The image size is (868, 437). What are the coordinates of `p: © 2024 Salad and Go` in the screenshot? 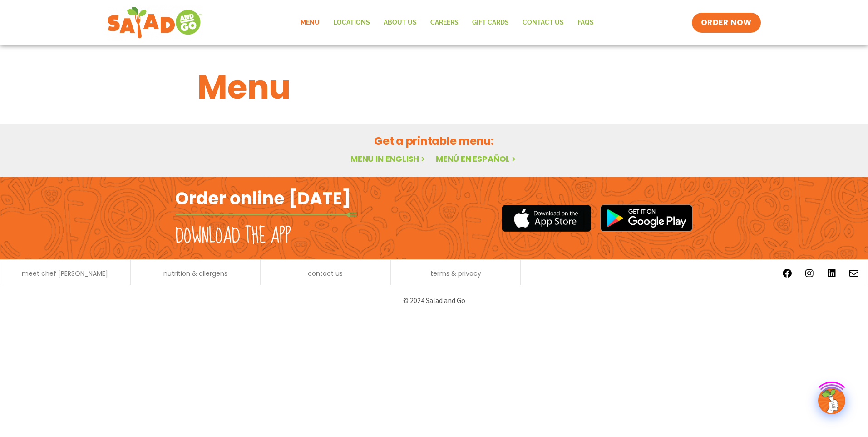 It's located at (434, 300).